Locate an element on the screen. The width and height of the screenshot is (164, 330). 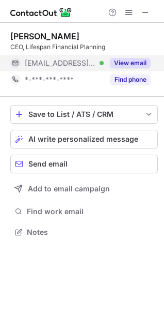
span: Add to email campaign is located at coordinates (69, 189).